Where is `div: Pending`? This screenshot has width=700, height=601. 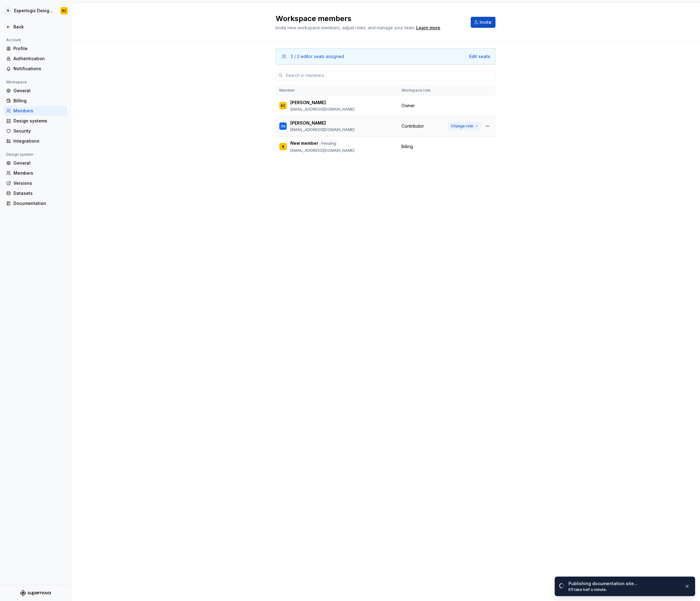
div: Pending is located at coordinates (328, 143).